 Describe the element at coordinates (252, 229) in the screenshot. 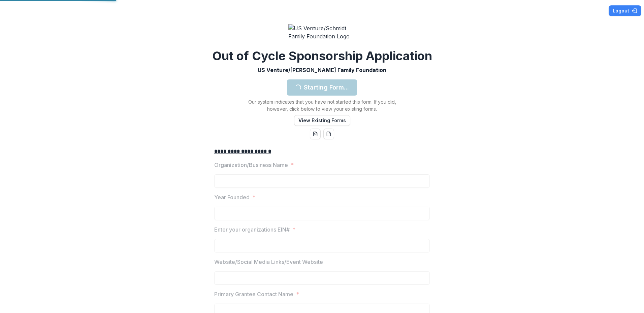

I see `p: Enter your organizations EIN#` at that location.